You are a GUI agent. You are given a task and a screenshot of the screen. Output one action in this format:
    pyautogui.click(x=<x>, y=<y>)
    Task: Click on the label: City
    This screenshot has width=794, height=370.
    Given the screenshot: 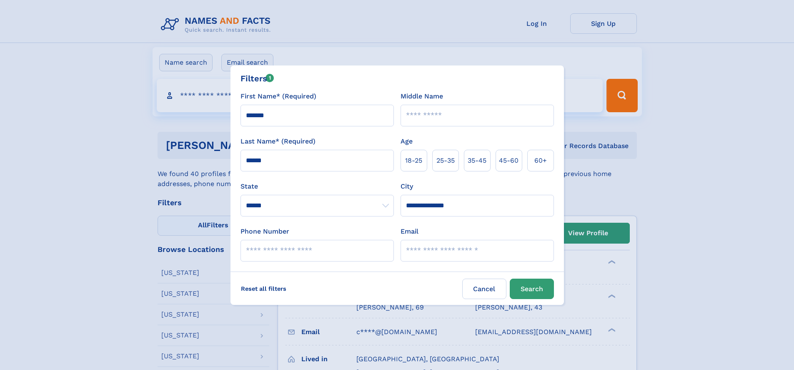 What is the action you would take?
    pyautogui.click(x=407, y=186)
    